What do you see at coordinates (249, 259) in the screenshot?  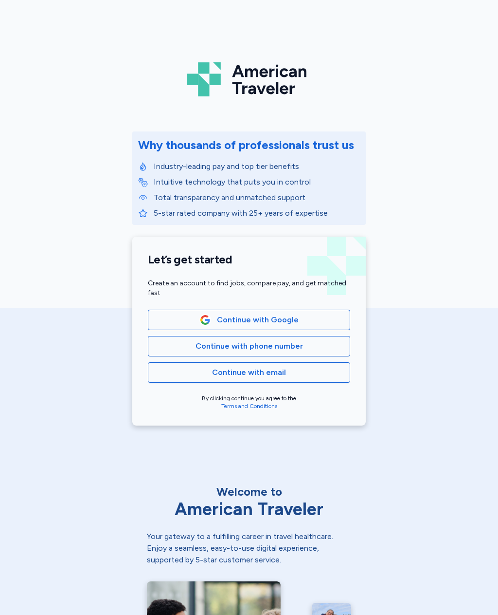 I see `h1: Let’s get started` at bounding box center [249, 259].